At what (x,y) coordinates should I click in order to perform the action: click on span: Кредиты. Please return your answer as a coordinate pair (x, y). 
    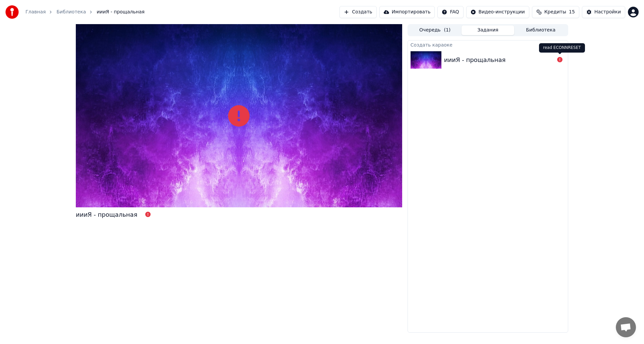
    Looking at the image, I should click on (555, 12).